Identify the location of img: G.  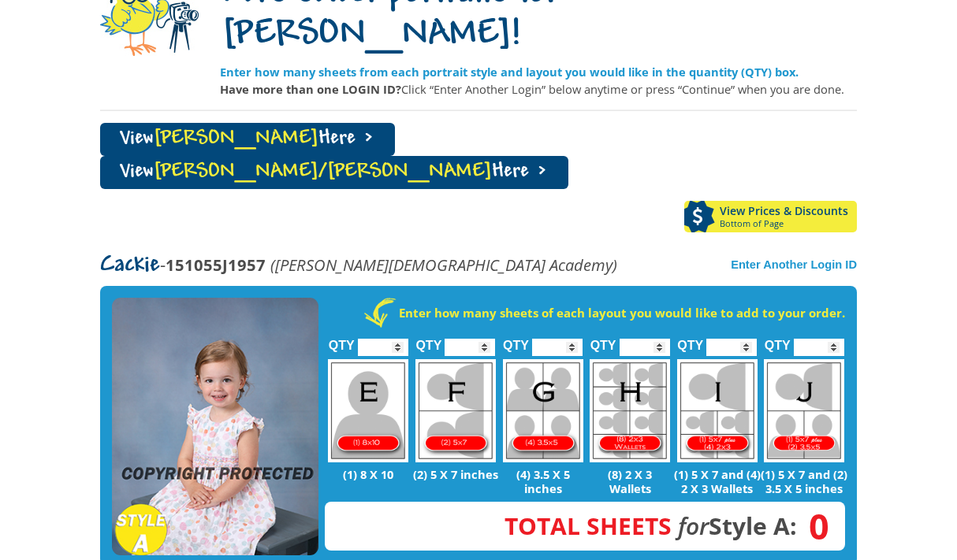
(543, 410).